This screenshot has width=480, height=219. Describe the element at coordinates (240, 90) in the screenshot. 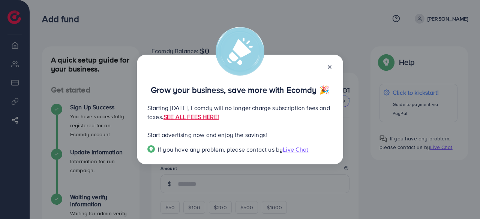

I see `p: Grow your business, save more with Ecomdy 🎉` at that location.